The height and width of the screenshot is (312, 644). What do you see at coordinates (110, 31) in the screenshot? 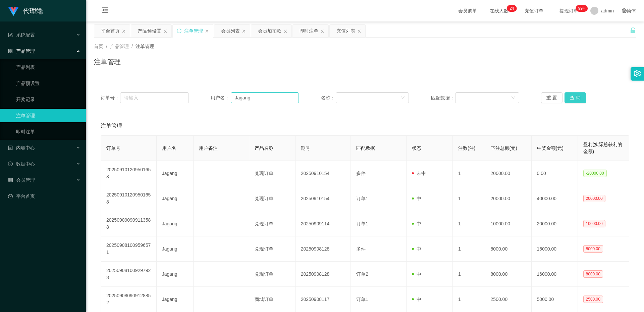
I see `div: 平台首页` at bounding box center [110, 31].